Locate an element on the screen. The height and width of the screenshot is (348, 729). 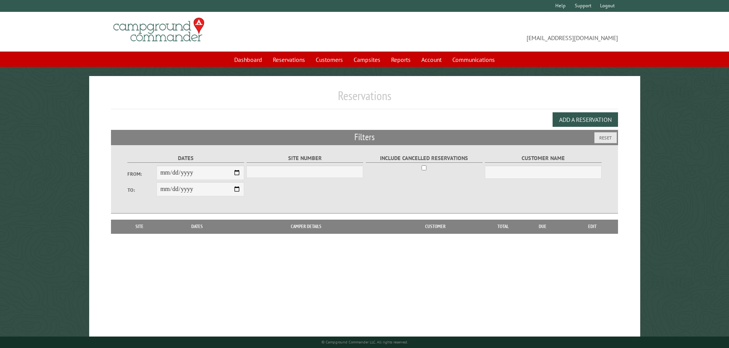
th: Due is located at coordinates (542, 227).